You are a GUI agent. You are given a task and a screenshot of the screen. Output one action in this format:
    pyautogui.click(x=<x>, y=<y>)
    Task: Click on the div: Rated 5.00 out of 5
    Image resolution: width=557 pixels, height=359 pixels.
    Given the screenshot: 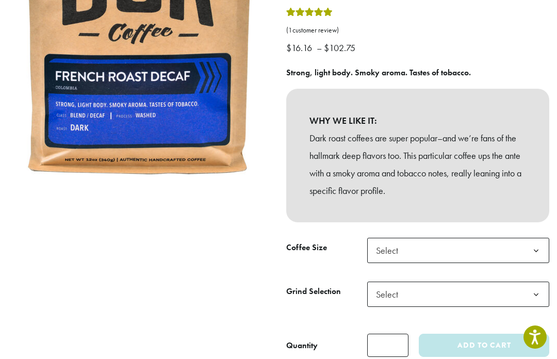 What is the action you would take?
    pyautogui.click(x=310, y=14)
    